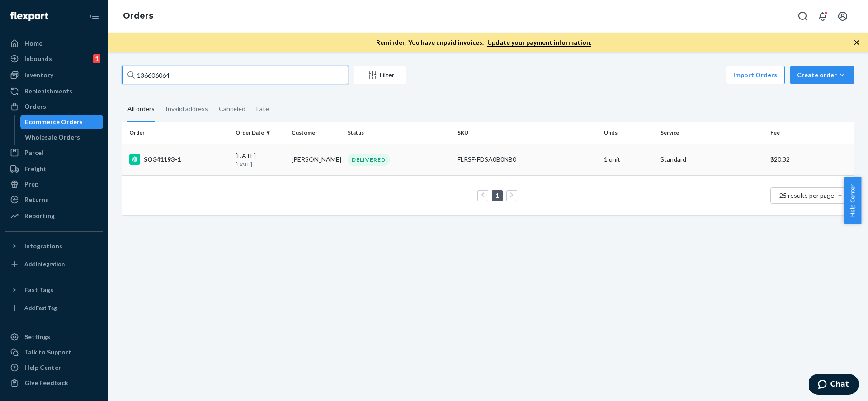  What do you see at coordinates (36, 199) in the screenshot?
I see `div: Returns` at bounding box center [36, 199].